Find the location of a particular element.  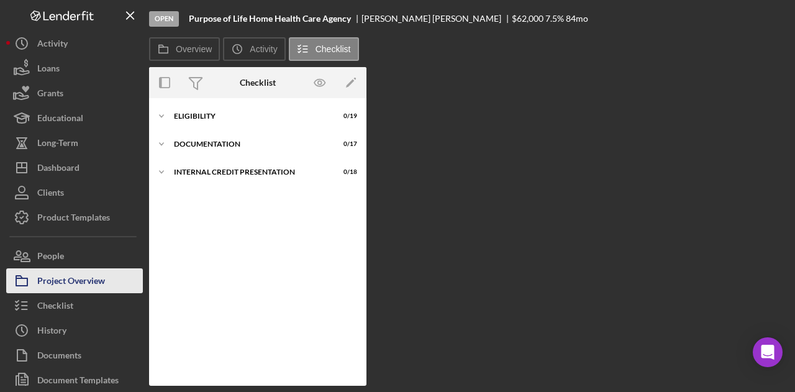

div: Open Intercom Messenger is located at coordinates (768, 352).